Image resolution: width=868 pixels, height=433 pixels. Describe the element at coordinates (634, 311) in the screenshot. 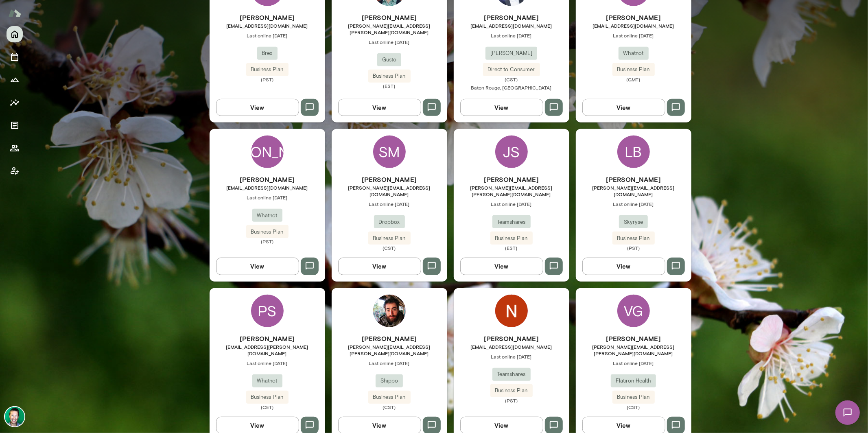

I see `div: VG` at that location.